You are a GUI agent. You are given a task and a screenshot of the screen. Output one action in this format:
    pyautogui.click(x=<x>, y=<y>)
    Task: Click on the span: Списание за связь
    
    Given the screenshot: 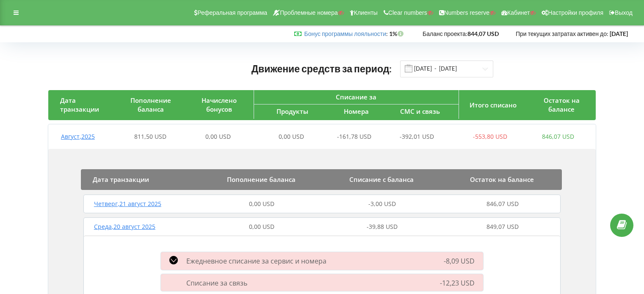 What is the action you would take?
    pyautogui.click(x=217, y=283)
    